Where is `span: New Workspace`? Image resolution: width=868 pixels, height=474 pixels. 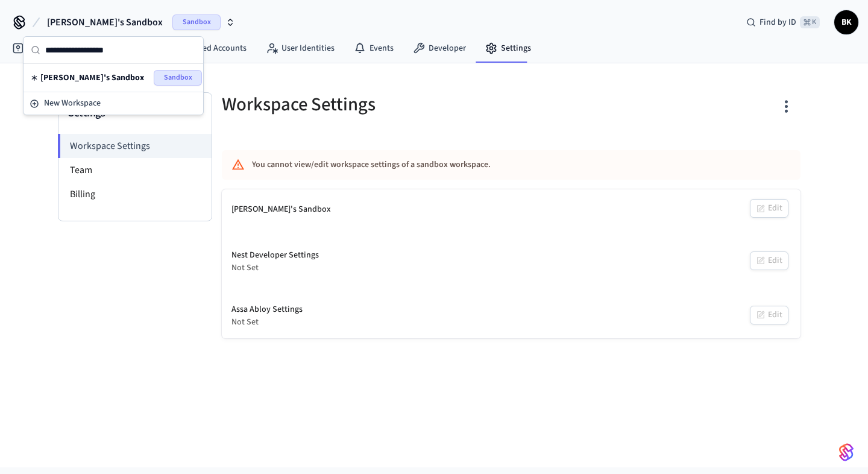
span: New Workspace is located at coordinates (72, 103).